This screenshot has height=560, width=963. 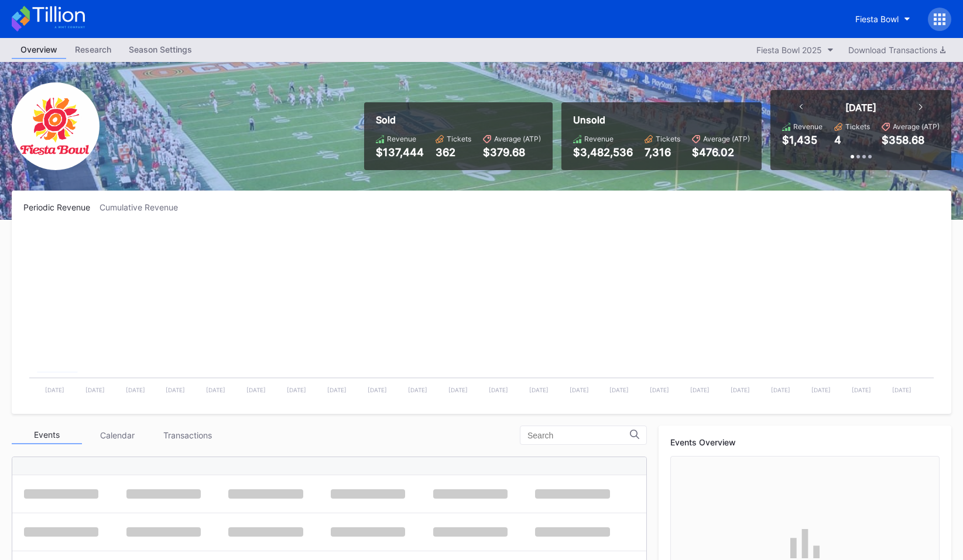 I want to click on div: Transactions, so click(x=188, y=435).